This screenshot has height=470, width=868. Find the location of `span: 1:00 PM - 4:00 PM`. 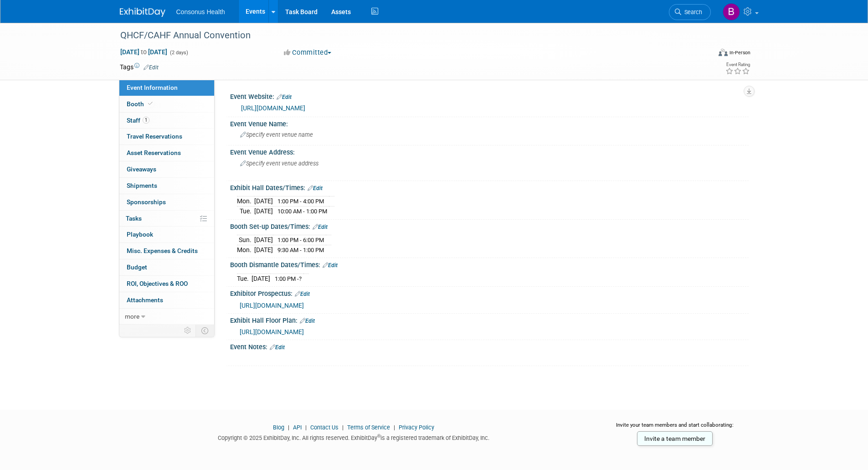

span: 1:00 PM - 4:00 PM is located at coordinates (301, 201).